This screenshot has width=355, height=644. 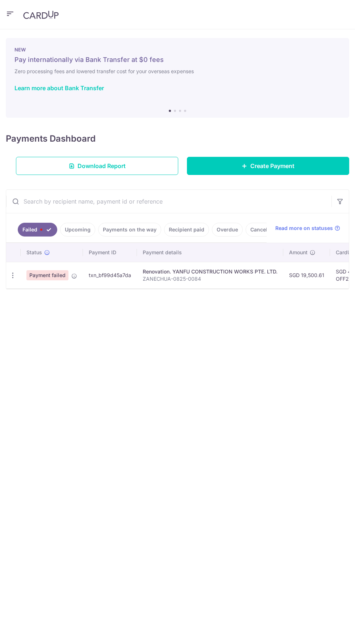 I want to click on td: SGD 19,500.61, so click(x=307, y=275).